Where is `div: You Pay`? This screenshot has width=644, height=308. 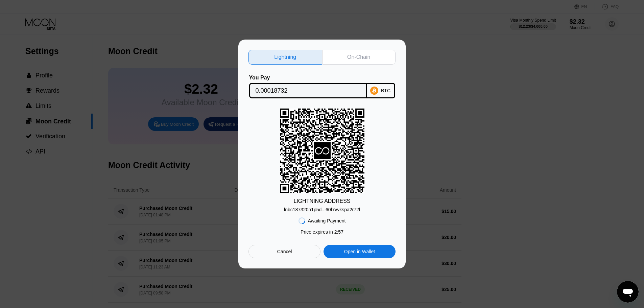
div: You Pay is located at coordinates (308, 78).